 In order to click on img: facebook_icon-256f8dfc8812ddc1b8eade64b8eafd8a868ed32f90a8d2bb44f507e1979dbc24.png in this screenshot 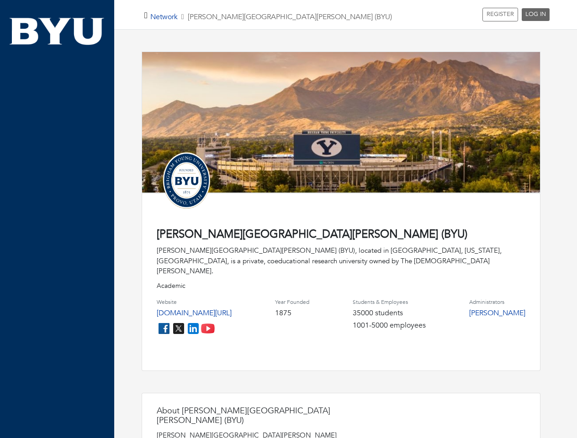, I will do `click(164, 329)`.